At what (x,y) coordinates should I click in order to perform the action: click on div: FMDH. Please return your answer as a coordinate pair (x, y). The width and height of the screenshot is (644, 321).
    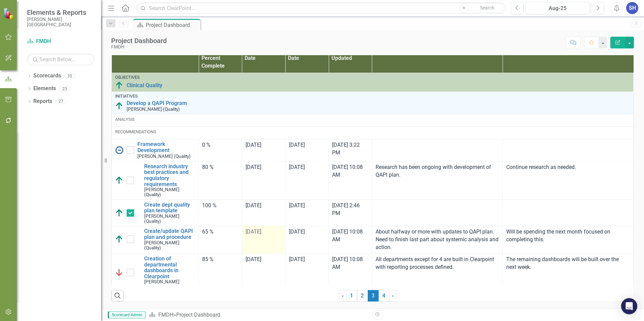
    Looking at the image, I should click on (139, 47).